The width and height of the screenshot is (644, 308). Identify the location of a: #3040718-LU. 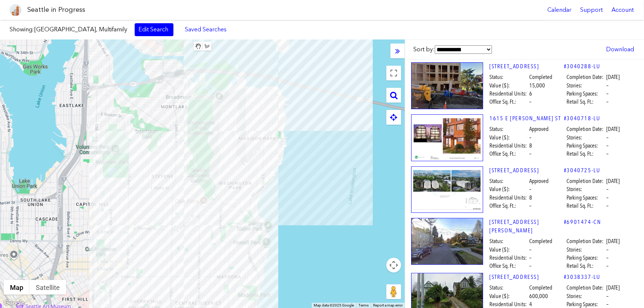
(582, 118).